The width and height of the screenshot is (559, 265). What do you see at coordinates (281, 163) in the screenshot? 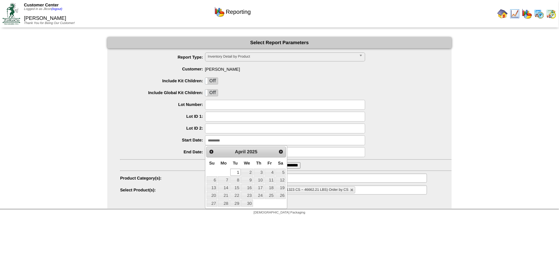
I see `span: Saturday` at bounding box center [281, 163].